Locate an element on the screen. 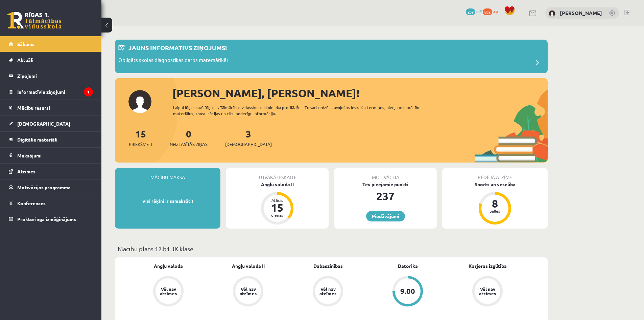 This screenshot has width=644, height=320. span: Sākums is located at coordinates (26, 44).